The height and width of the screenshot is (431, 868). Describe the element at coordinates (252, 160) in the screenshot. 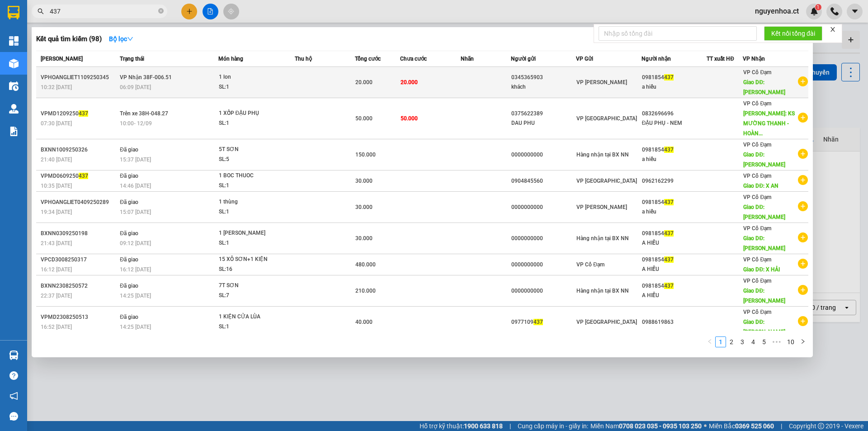

I see `div: SL: 5` at that location.